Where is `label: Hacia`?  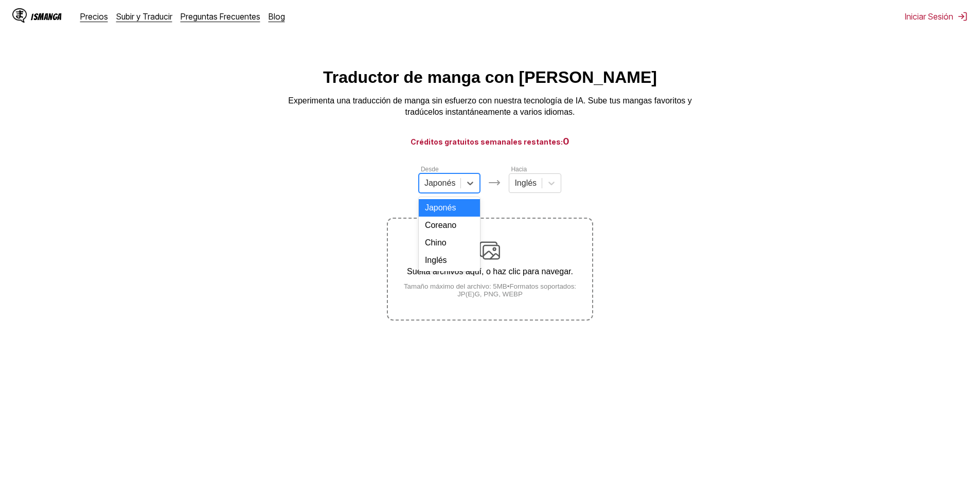 label: Hacia is located at coordinates (519, 169).